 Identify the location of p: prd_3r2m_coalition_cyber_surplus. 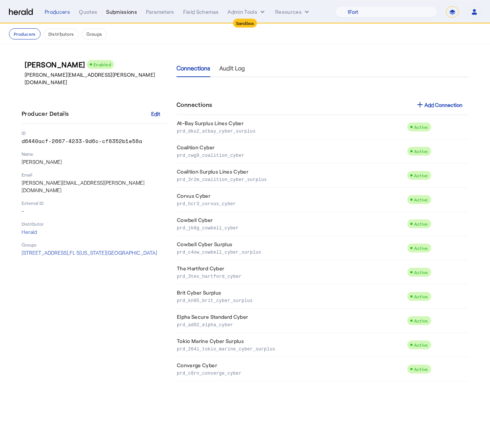
(290, 179).